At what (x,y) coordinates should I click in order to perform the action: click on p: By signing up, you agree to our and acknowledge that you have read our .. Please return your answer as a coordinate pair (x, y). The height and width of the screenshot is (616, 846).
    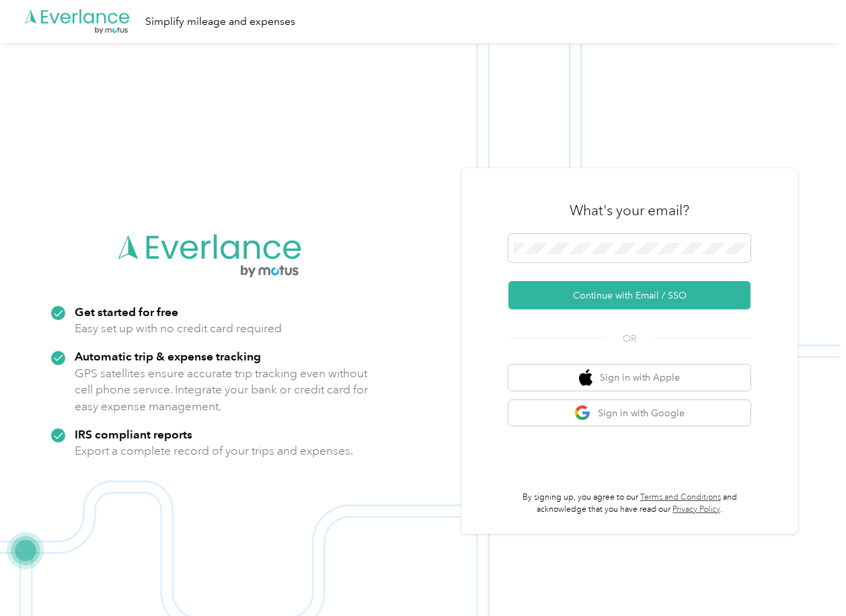
    Looking at the image, I should click on (630, 503).